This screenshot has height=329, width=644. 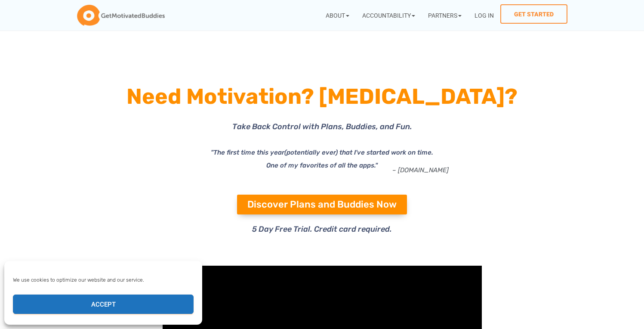 What do you see at coordinates (322, 204) in the screenshot?
I see `a: Discover Plans and Buddies Now` at bounding box center [322, 204].